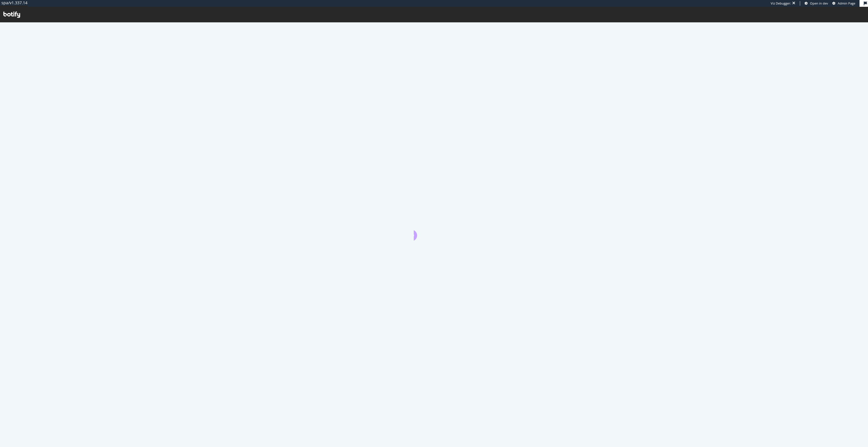 This screenshot has width=868, height=447. What do you see at coordinates (846, 3) in the screenshot?
I see `span: Admin Page` at bounding box center [846, 3].